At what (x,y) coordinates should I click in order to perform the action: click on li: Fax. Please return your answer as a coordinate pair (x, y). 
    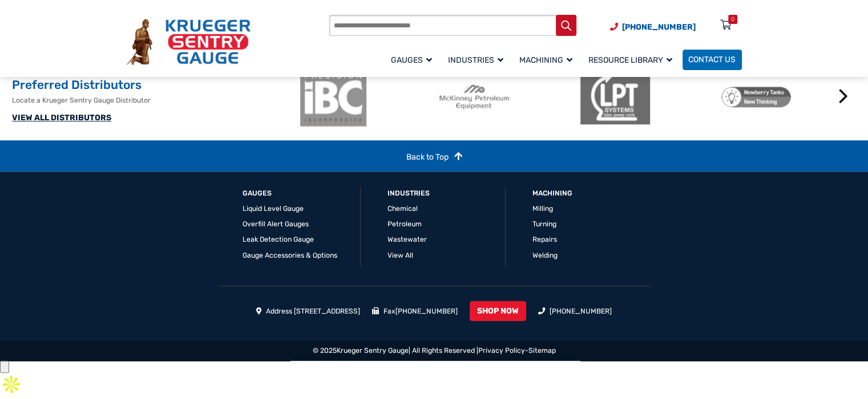
    Looking at the image, I should click on (415, 311).